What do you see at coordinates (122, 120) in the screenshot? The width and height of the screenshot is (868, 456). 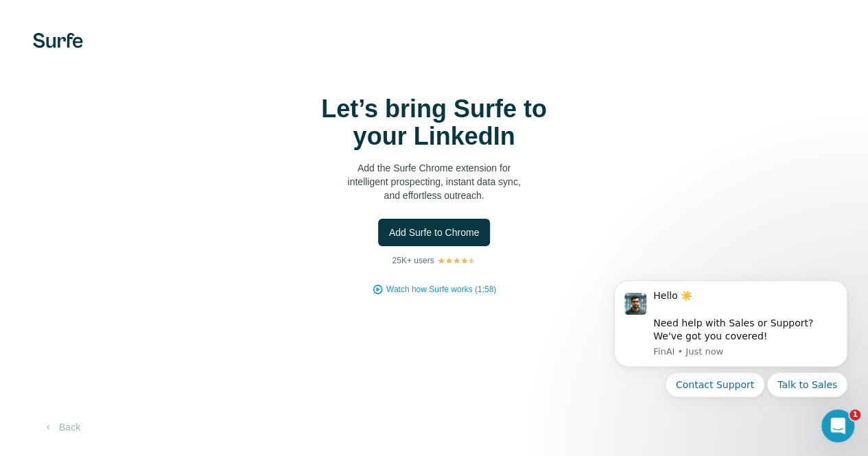 I see `button: Quick reply: Contact Support` at bounding box center [122, 120].